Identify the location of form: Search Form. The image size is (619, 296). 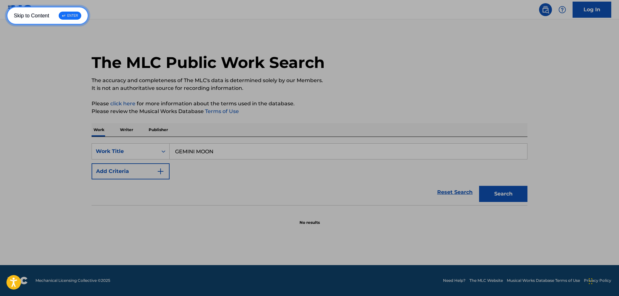
(310, 175).